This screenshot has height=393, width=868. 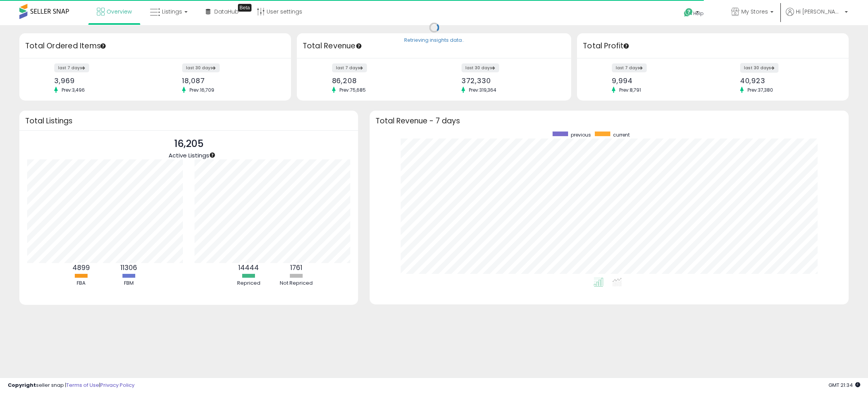 What do you see at coordinates (249, 284) in the screenshot?
I see `div: Repriced` at bounding box center [249, 284].